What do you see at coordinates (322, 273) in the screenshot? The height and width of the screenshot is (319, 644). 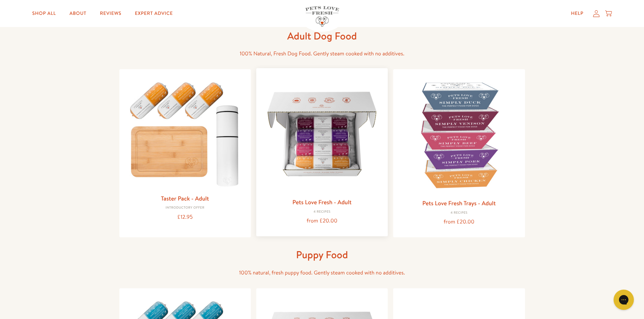 I see `span: 100% natural, fresh puppy food. Gently steam cooked with no additives.` at bounding box center [322, 273].